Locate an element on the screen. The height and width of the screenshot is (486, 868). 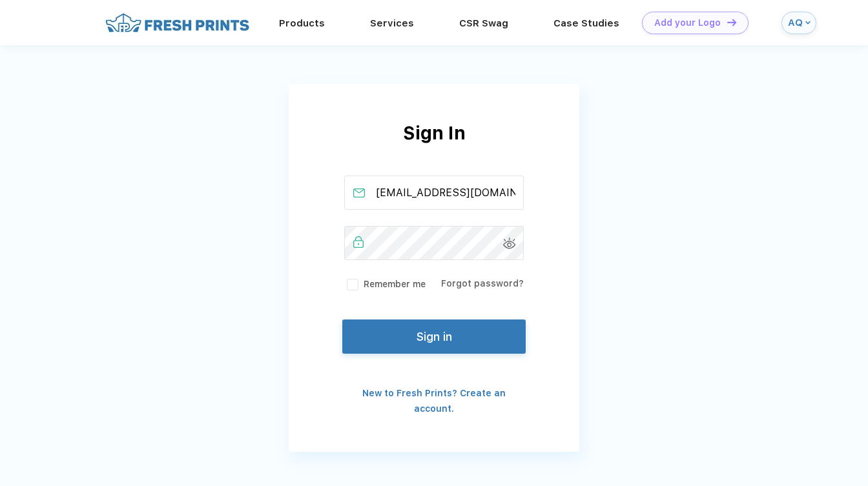
a: Services is located at coordinates (393, 23).